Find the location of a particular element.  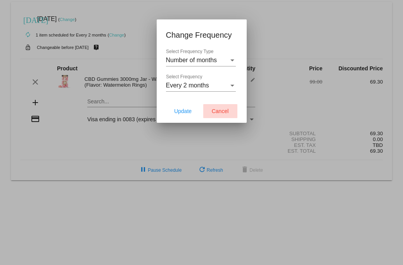

span: Update is located at coordinates (183, 111).